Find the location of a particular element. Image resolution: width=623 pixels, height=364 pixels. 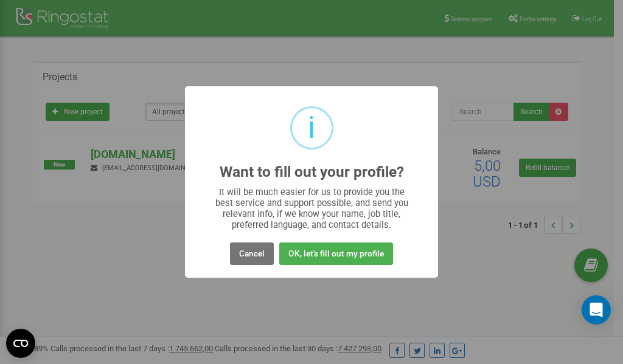

button: Cancel is located at coordinates (252, 253).